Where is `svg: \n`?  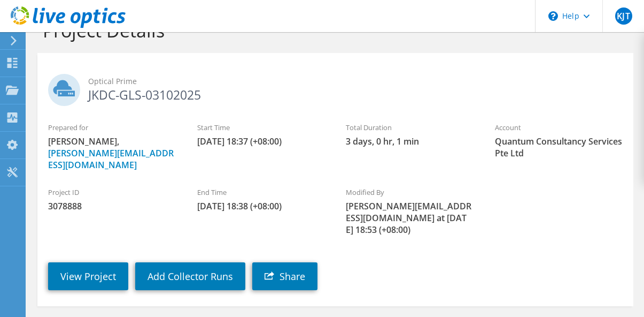 svg: \n is located at coordinates (553, 16).